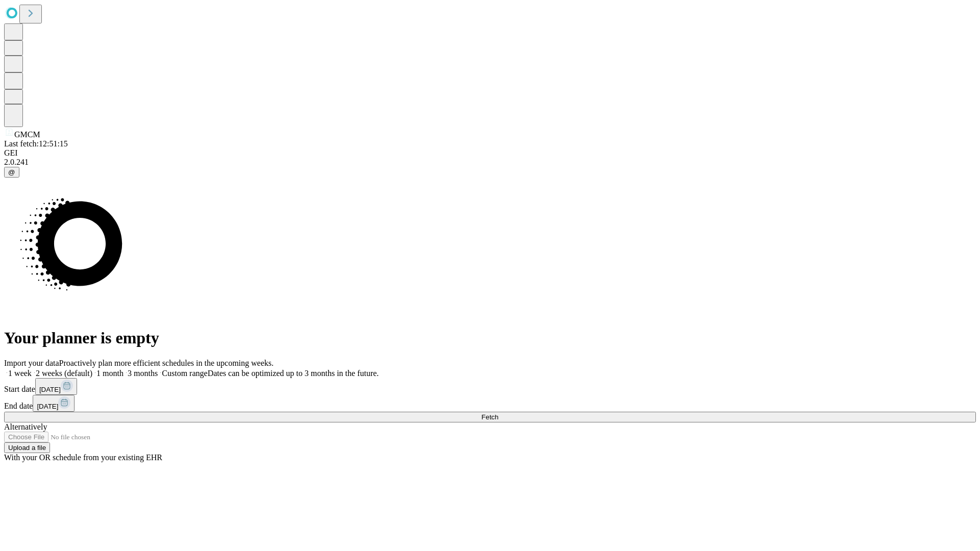 The image size is (980, 551). Describe the element at coordinates (490, 403) in the screenshot. I see `div: End date` at that location.